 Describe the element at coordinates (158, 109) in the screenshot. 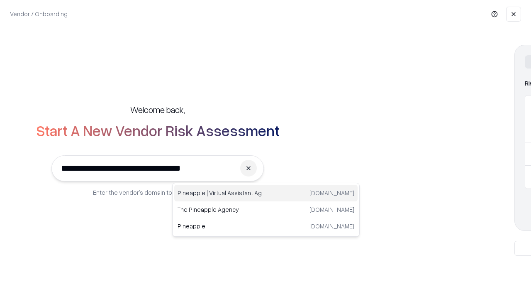

I see `h5: Welcome back,` at that location.